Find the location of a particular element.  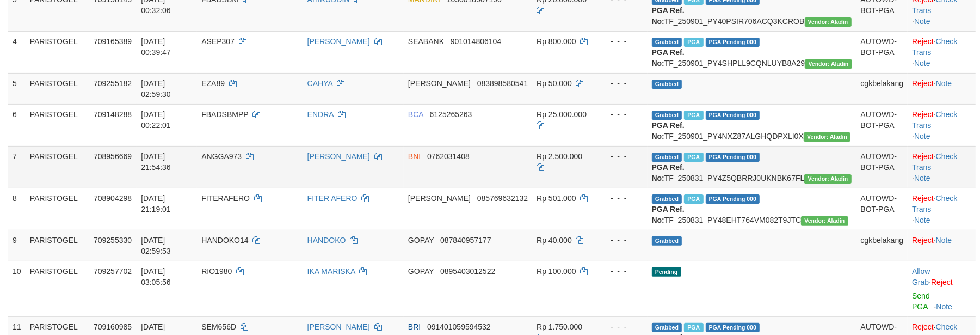

span: BCA is located at coordinates (415, 114).